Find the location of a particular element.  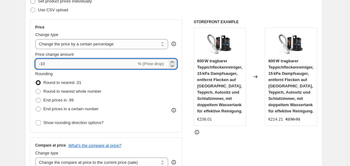

div: €238.01 is located at coordinates (205, 119).